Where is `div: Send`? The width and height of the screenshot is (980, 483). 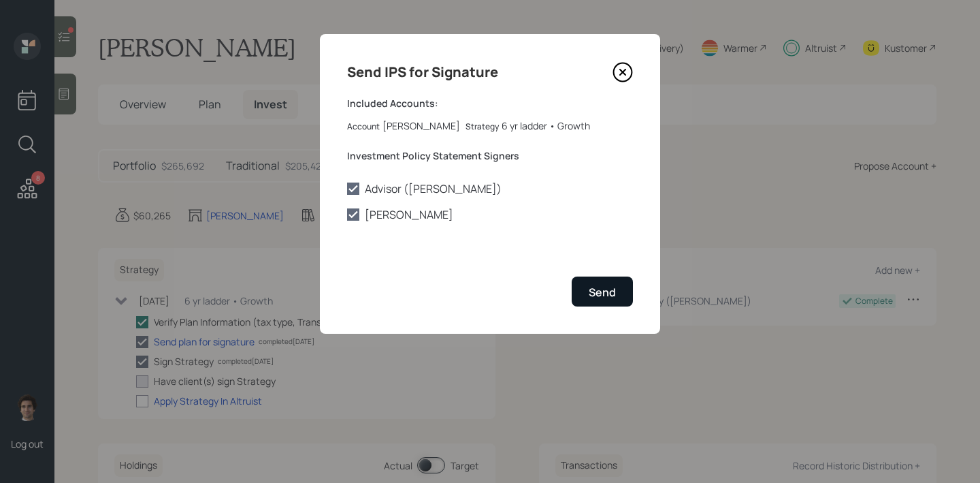 div: Send is located at coordinates (603, 292).